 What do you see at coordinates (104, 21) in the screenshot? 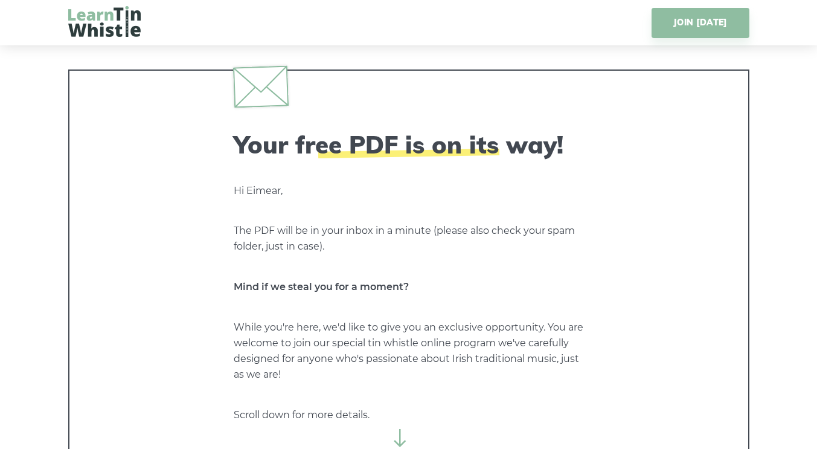
I see `img: LearnTinWhistle.com` at bounding box center [104, 21].